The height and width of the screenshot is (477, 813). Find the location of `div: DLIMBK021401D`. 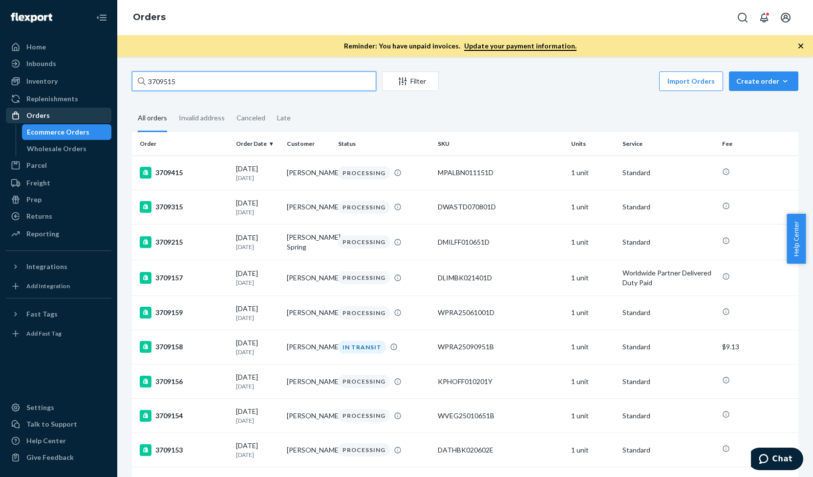

div: DLIMBK021401D is located at coordinates (501, 278).